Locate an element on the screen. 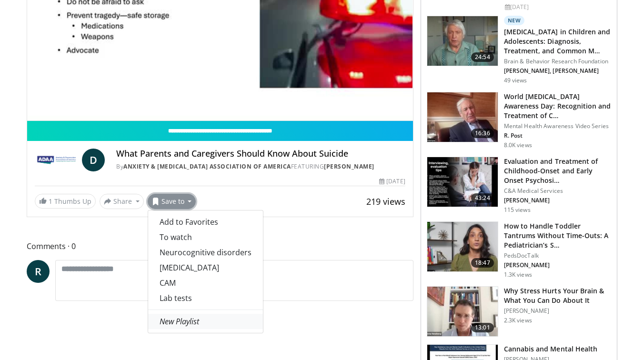 The height and width of the screenshot is (360, 644). span: D is located at coordinates (93, 160).